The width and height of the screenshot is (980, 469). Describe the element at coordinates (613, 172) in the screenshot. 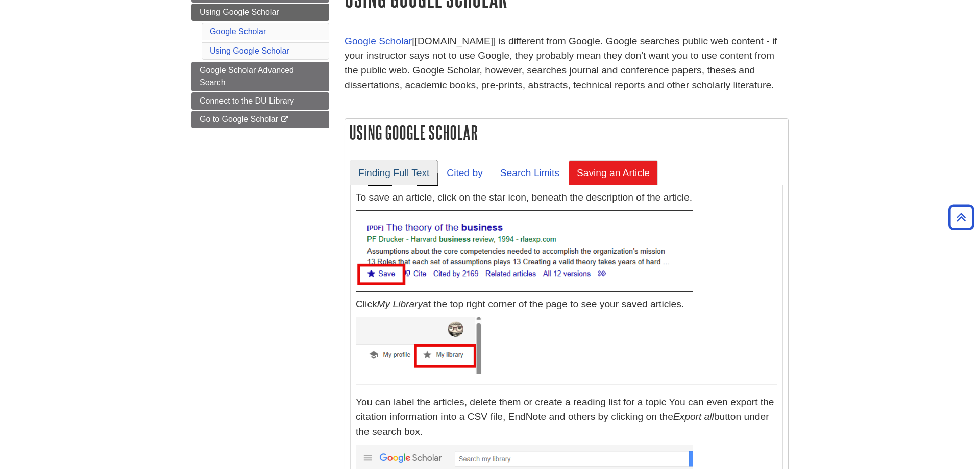

I see `a: Saving an Article` at that location.